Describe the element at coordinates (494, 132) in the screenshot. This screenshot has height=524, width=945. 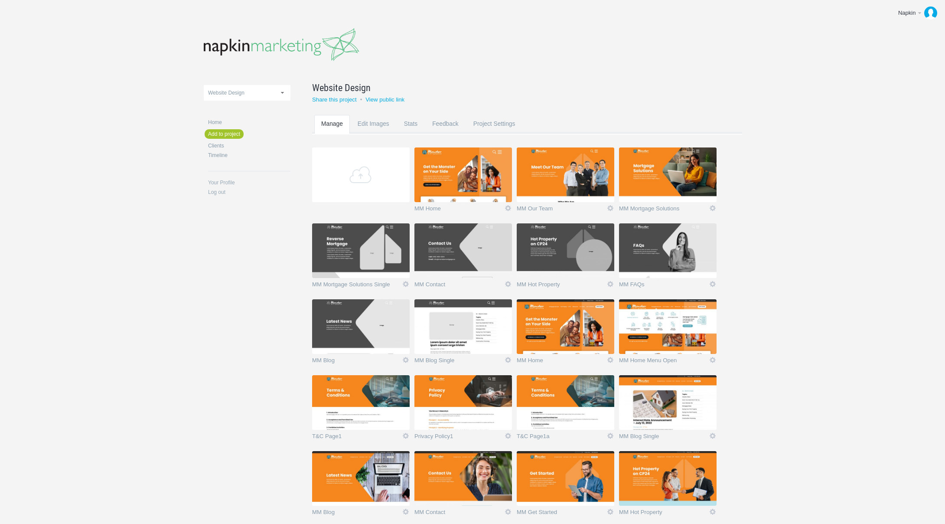
I see `a: Project Settings` at that location.